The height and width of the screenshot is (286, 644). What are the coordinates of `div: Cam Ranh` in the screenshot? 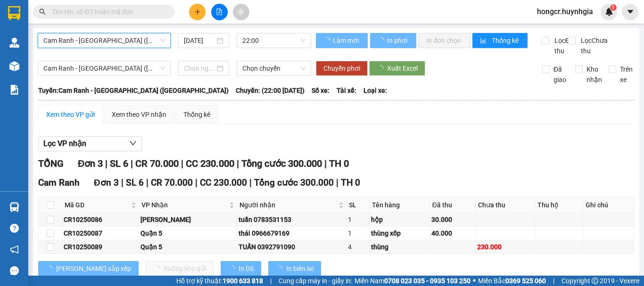 It's located at (41, 13).